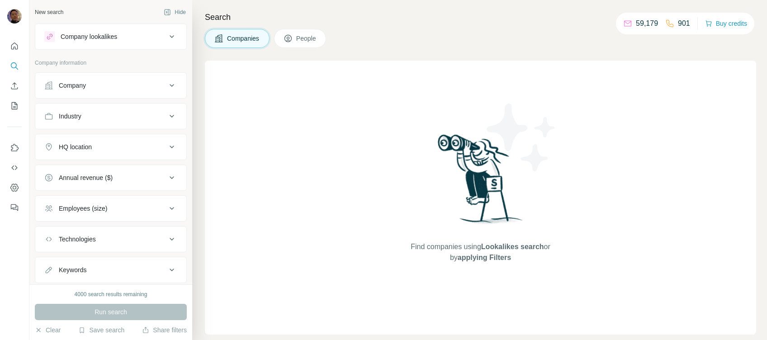  Describe the element at coordinates (521, 137) in the screenshot. I see `img: Surfe Illustration - Stars` at that location.